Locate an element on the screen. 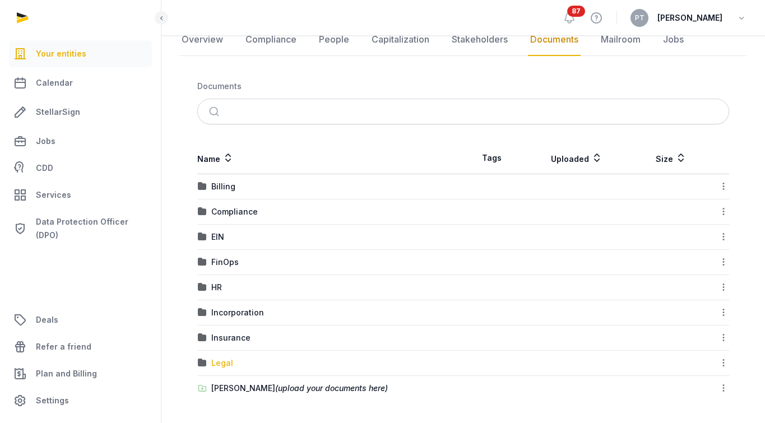 The width and height of the screenshot is (765, 423). a: Mailroom is located at coordinates (620, 40).